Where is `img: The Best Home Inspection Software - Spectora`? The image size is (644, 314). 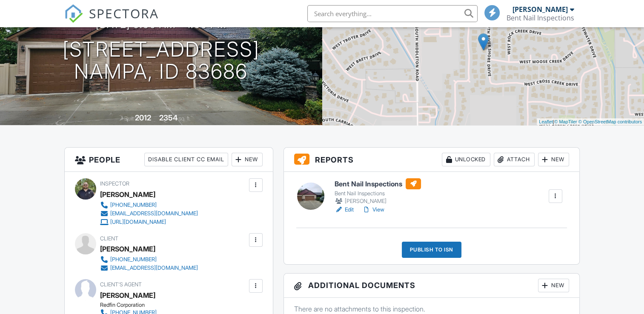 img: The Best Home Inspection Software - Spectora is located at coordinates (74, 14).